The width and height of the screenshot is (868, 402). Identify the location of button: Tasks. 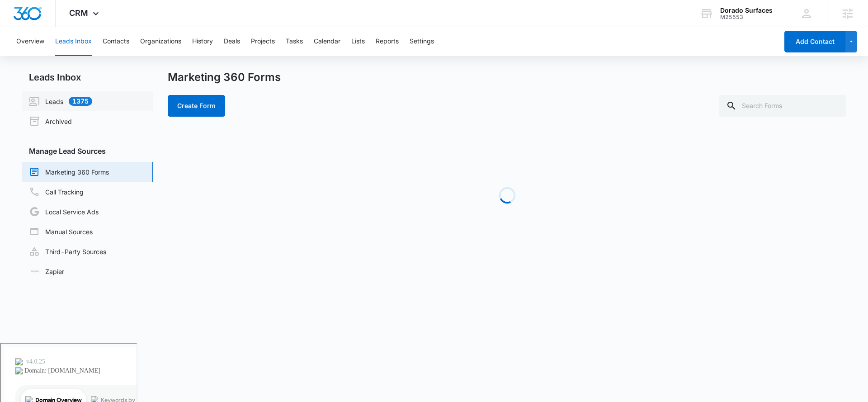
(294, 41).